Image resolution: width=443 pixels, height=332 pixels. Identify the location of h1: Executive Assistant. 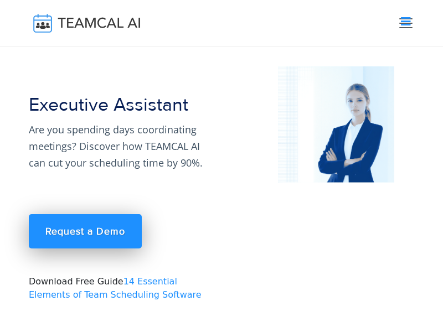
(122, 105).